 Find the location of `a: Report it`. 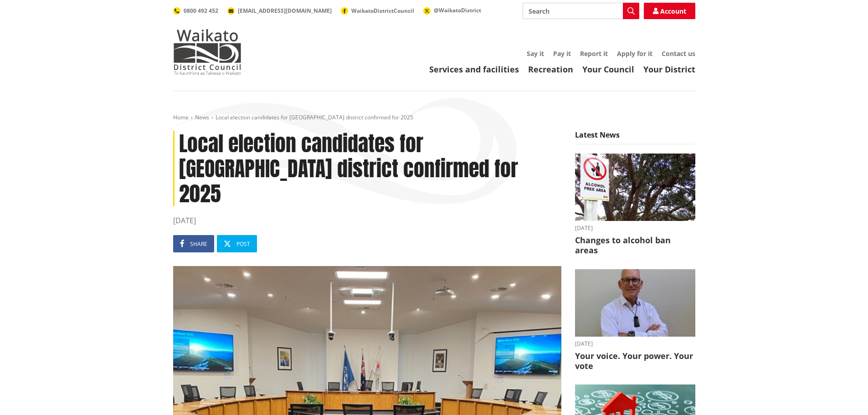

a: Report it is located at coordinates (593, 53).